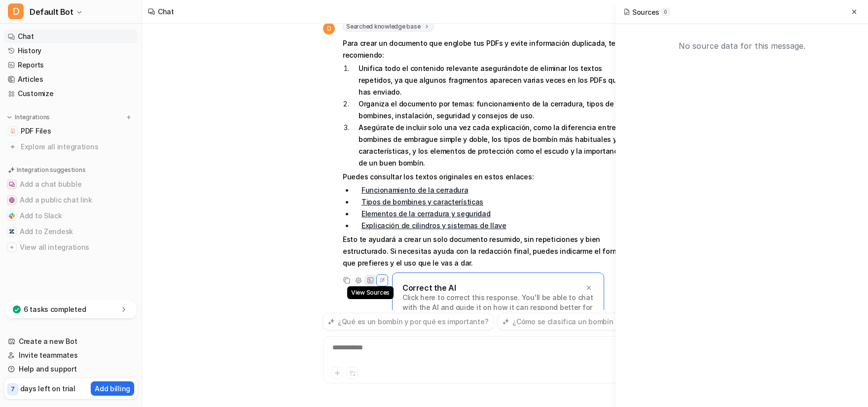 This screenshot has width=868, height=407. Describe the element at coordinates (13, 147) in the screenshot. I see `img: explore all integrations` at that location.